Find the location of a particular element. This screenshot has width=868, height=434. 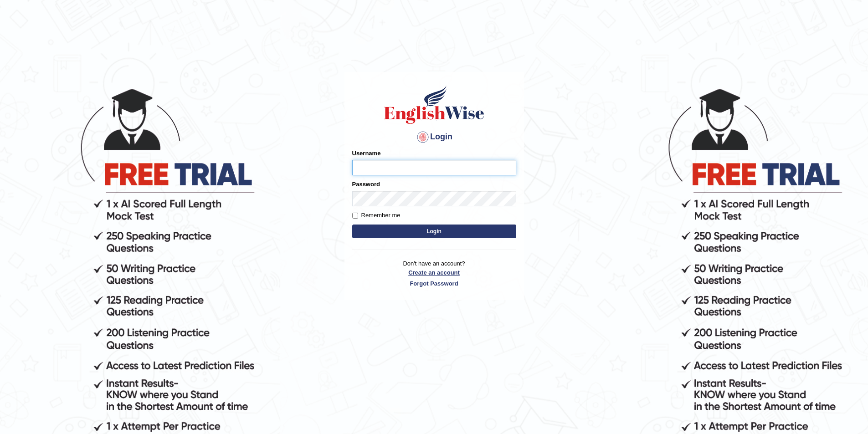

button: Login is located at coordinates (434, 231).